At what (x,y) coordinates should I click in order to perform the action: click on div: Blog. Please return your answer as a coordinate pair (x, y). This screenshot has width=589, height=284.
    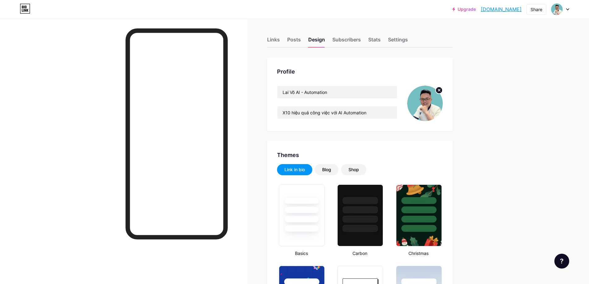
    Looking at the image, I should click on (327, 170).